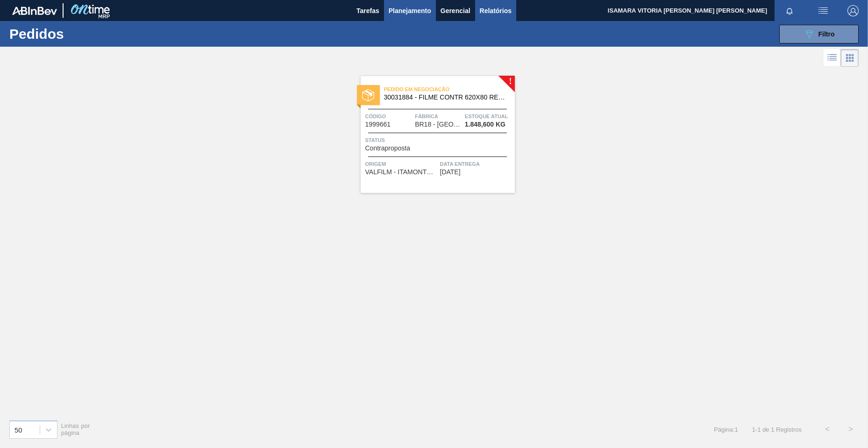 The image size is (868, 448). What do you see at coordinates (389, 116) in the screenshot?
I see `span: Código` at bounding box center [389, 116].